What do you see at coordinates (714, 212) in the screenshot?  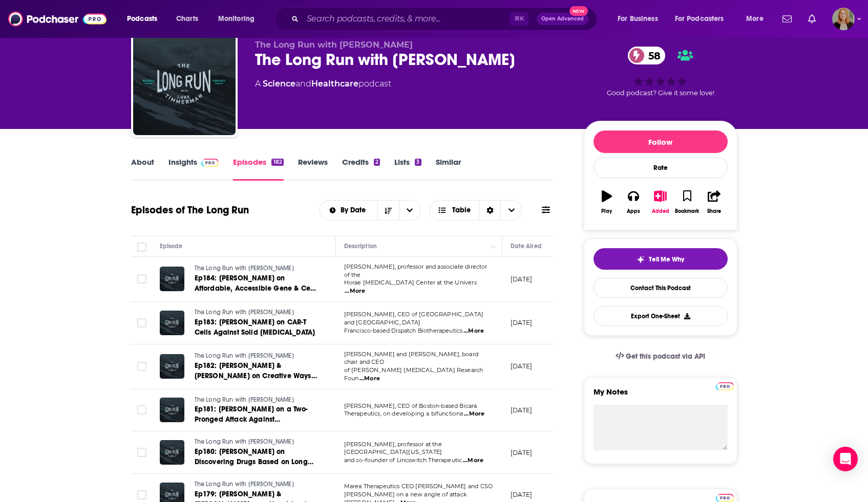 I see `div: Share` at bounding box center [714, 212].